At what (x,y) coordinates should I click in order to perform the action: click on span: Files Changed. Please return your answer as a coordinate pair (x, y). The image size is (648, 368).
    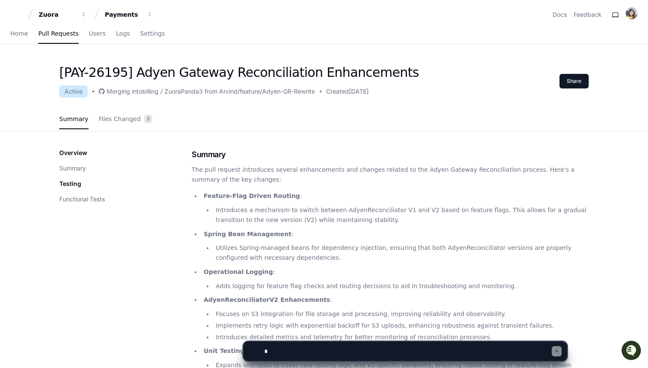
    Looking at the image, I should click on (120, 119).